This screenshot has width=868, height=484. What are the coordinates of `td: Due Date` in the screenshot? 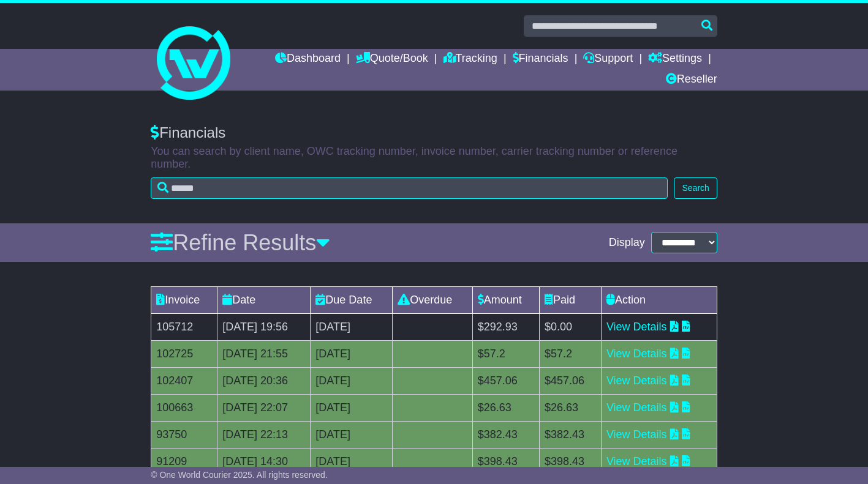 It's located at (352, 301).